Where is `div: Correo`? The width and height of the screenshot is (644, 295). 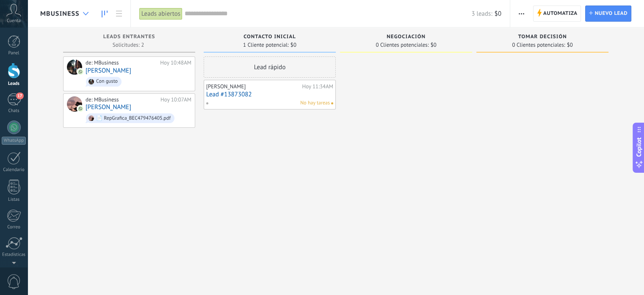
div: Correo is located at coordinates (14, 227).